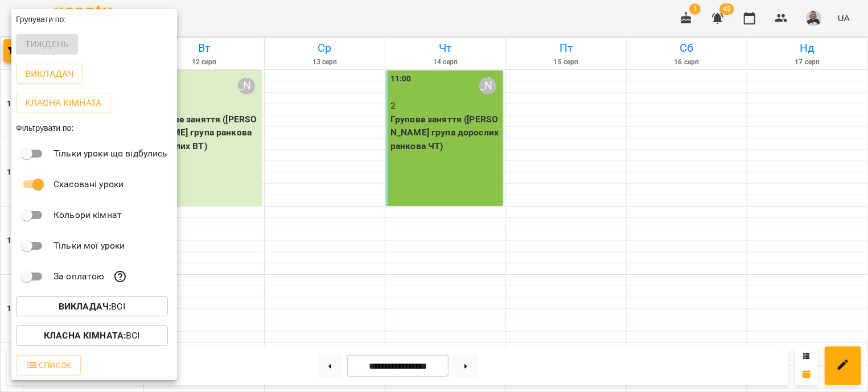 This screenshot has width=868, height=392. What do you see at coordinates (88, 215) in the screenshot?
I see `p: Кольори кімнат` at bounding box center [88, 215].